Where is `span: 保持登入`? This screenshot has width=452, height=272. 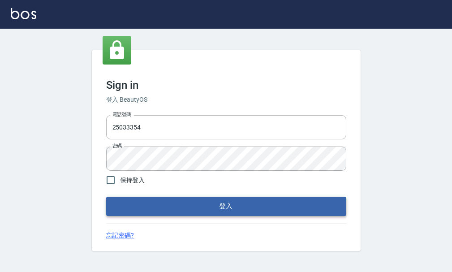
span: 保持登入 is located at coordinates (133, 180).